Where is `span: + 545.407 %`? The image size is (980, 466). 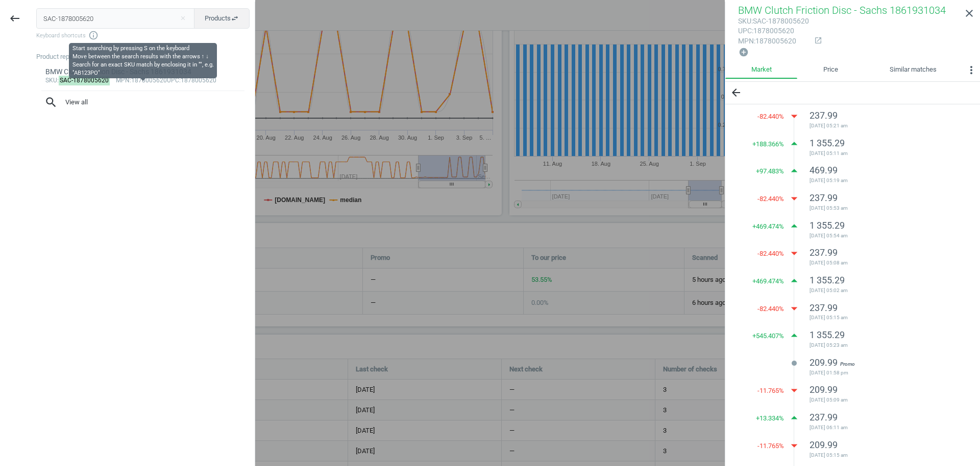
span: + 545.407 % is located at coordinates (768, 336).